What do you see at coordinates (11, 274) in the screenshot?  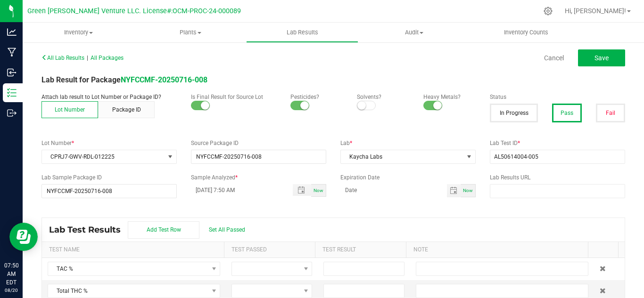 I see `p: 07:50 AM EDT` at bounding box center [11, 274].